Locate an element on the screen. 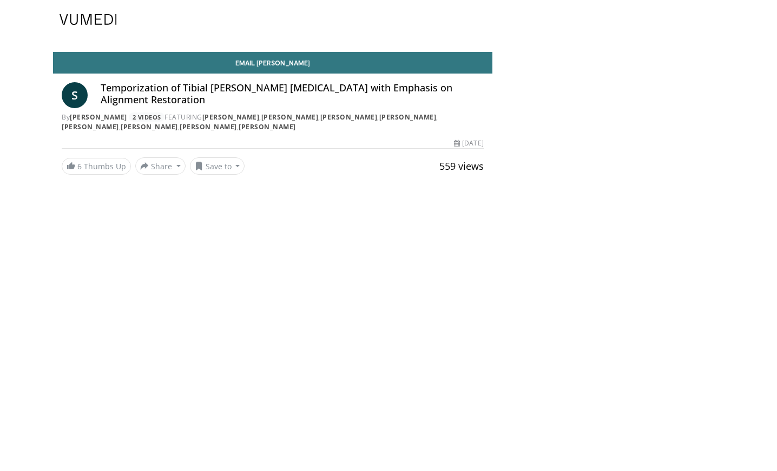 Image resolution: width=777 pixels, height=471 pixels. button: Share is located at coordinates (160, 166).